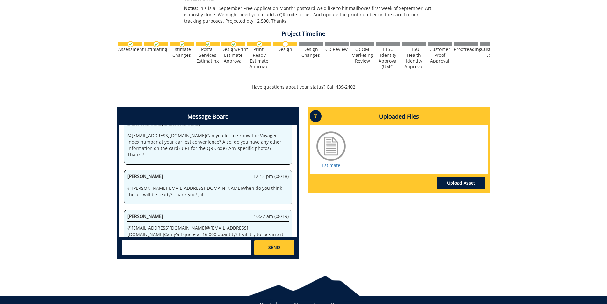 Image resolution: width=607 pixels, height=304 pixels. What do you see at coordinates (186, 247) in the screenshot?
I see `textarea: messageToSend` at bounding box center [186, 247].